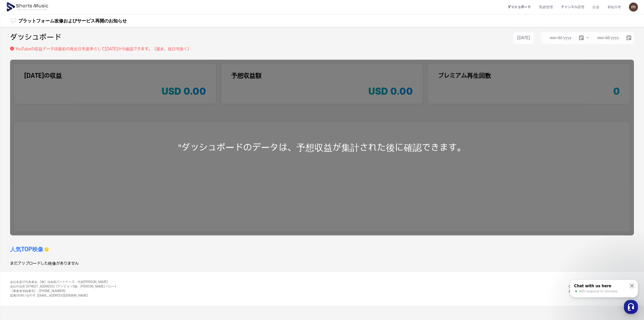  What do you see at coordinates (596, 7) in the screenshot?
I see `li: 出金` at bounding box center [596, 7].